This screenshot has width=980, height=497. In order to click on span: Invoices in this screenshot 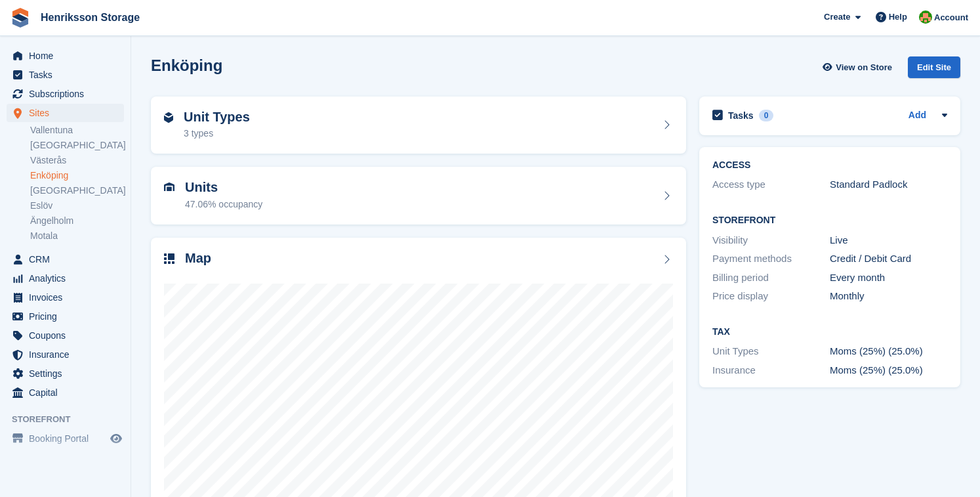, I will do `click(69, 297)`.